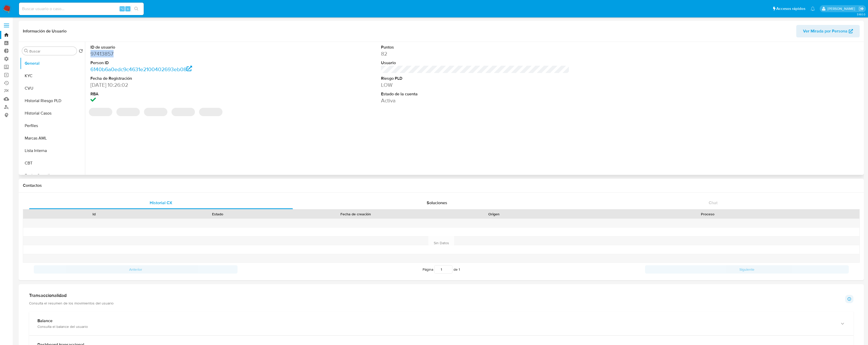 The height and width of the screenshot is (345, 868). Describe the element at coordinates (437, 203) in the screenshot. I see `span: Soluciones` at that location.